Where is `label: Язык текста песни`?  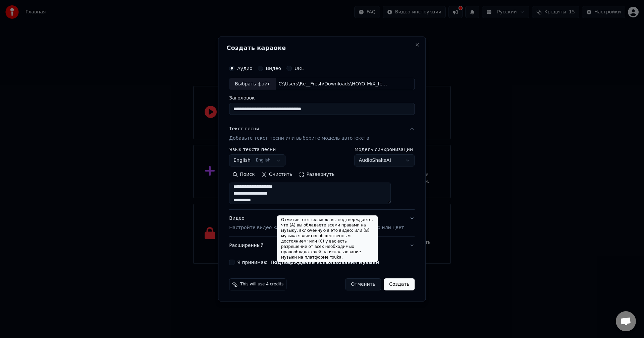 label: Язык текста песни is located at coordinates (257, 150).